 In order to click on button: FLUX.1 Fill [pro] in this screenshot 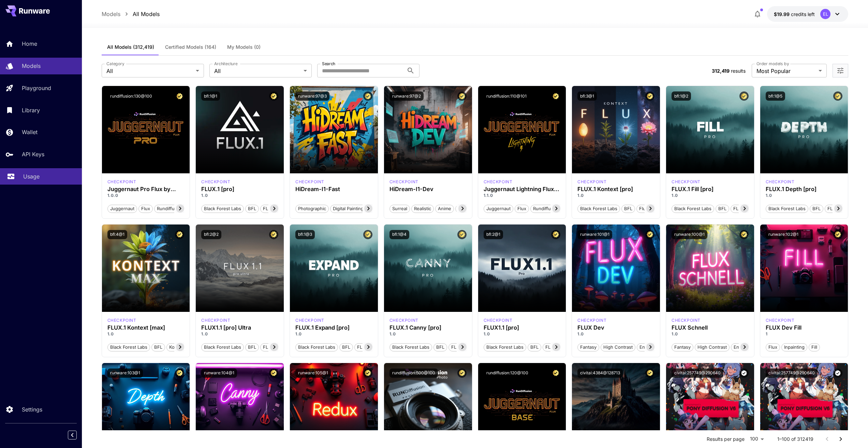, I will do `click(750, 209)`.